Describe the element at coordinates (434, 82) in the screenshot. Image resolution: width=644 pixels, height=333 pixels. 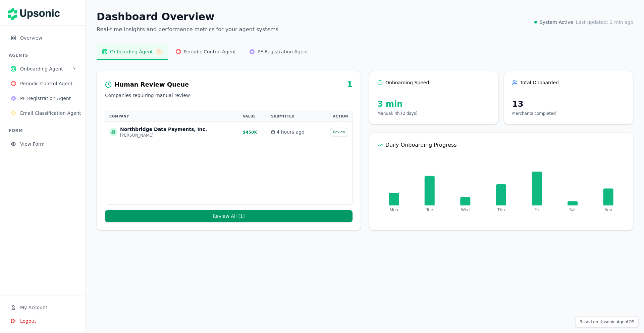
I see `div: Onboarding Speed` at that location.